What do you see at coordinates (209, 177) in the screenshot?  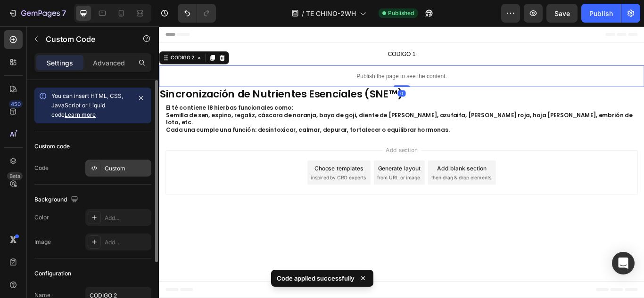 I see `span: inspired by CRO experts` at bounding box center [209, 177].